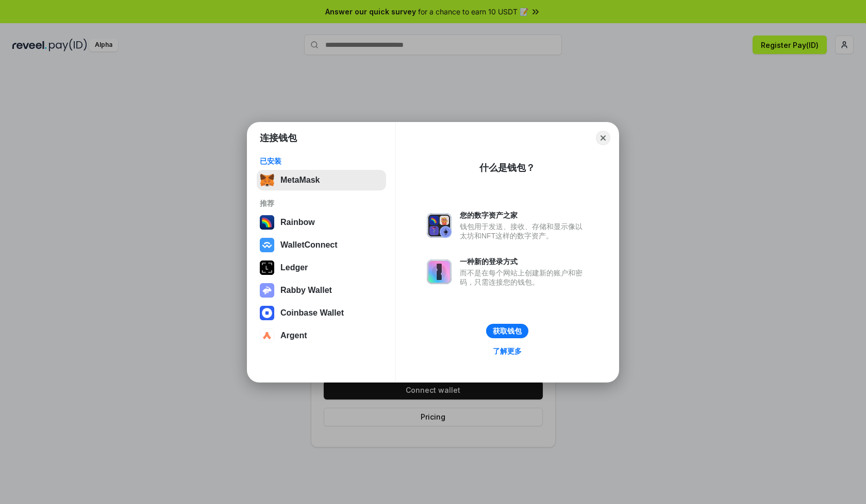 The width and height of the screenshot is (866, 504). What do you see at coordinates (267, 223) in the screenshot?
I see `img: svg+xml,%3Csvg%20width%3D%22120%22%20height%3D%22120%22%20viewBox%3D%220%200%20120%20120%22%20fil...` at bounding box center [267, 223].